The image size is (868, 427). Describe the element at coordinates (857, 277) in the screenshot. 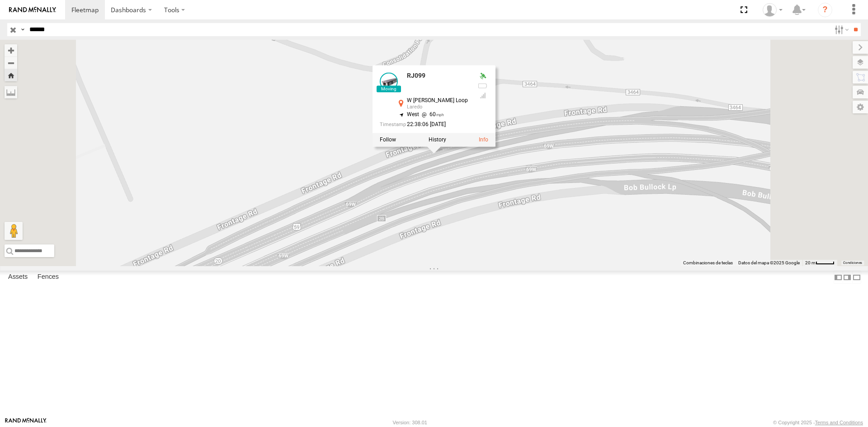

I see `label: Hide Summary Table` at that location.